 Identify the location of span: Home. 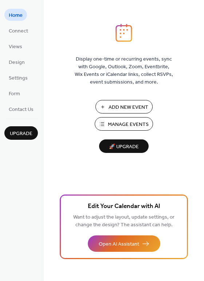
(16, 15).